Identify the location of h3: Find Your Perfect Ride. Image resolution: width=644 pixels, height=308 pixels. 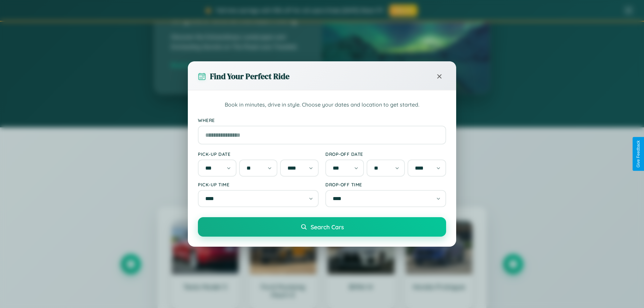
(250, 76).